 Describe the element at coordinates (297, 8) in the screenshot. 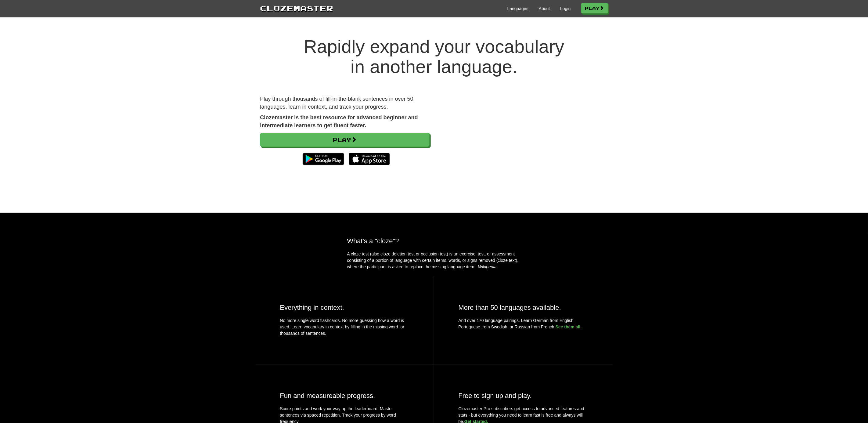

I see `a: Clozemaster` at that location.